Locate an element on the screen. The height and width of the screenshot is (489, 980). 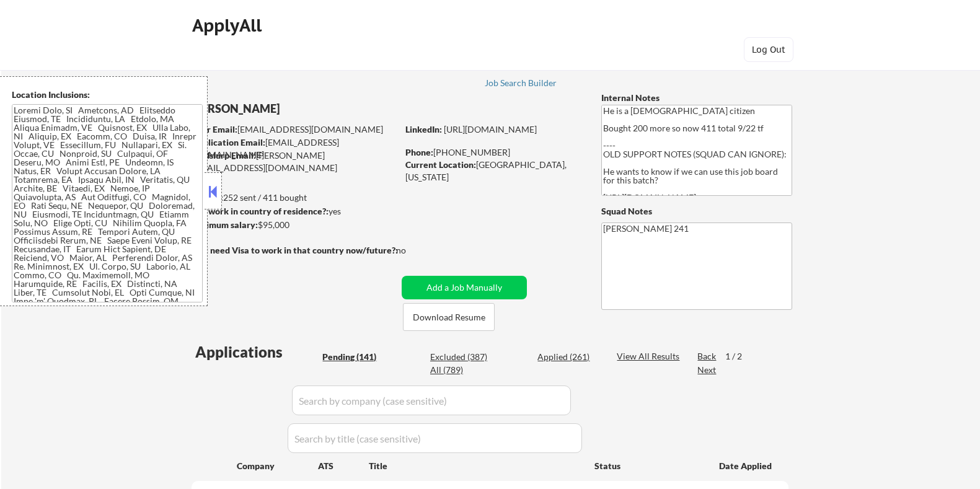
div: Date Applied is located at coordinates (747, 466).